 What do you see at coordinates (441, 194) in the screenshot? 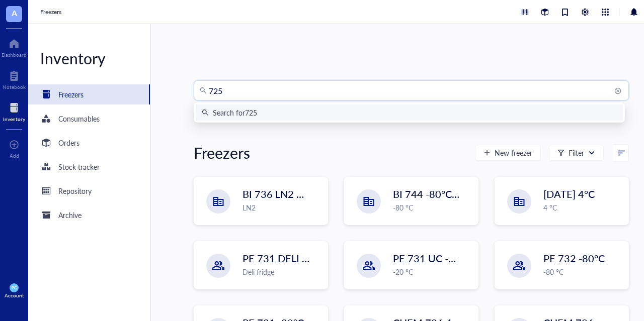
I see `span: BI 744 -80°C [in vivo]` at bounding box center [441, 194].